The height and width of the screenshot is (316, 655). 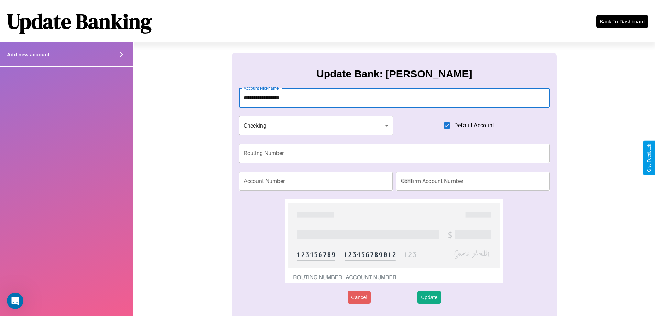 What do you see at coordinates (316, 126) in the screenshot?
I see `div: Checking` at bounding box center [316, 126].